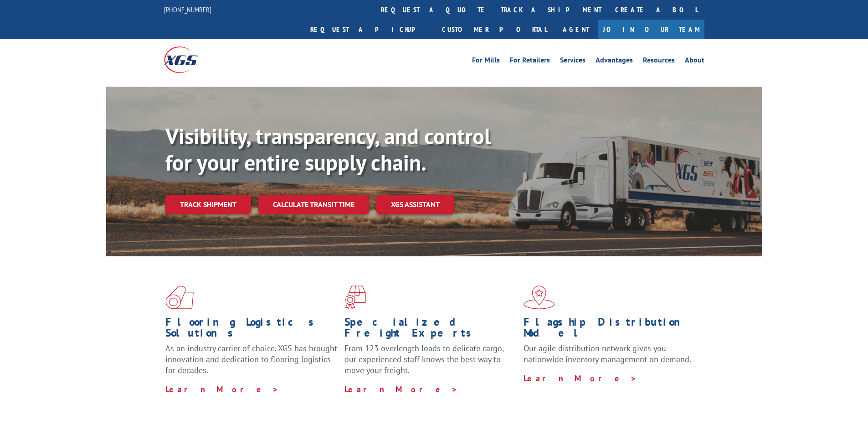 Image resolution: width=868 pixels, height=431 pixels. Describe the element at coordinates (614, 61) in the screenshot. I see `a: Advantages` at that location.